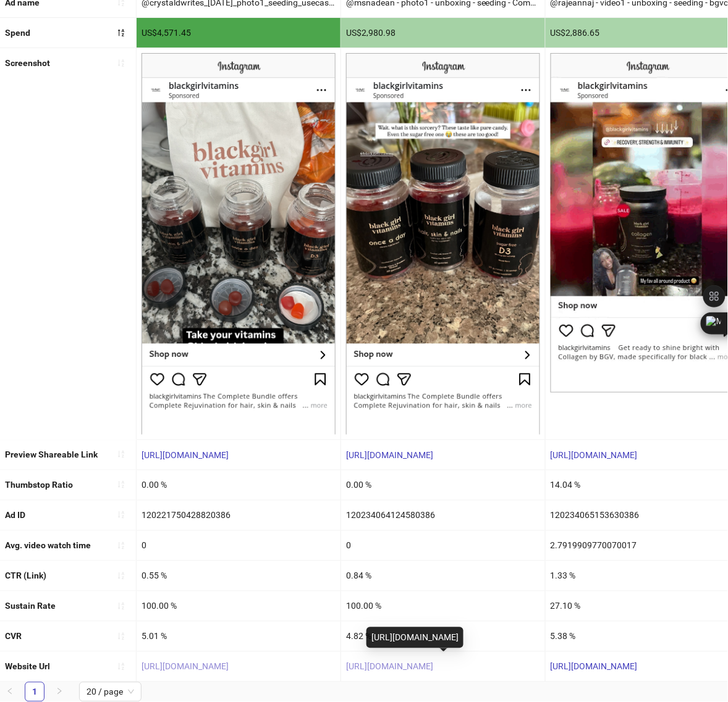  Describe the element at coordinates (110, 692) in the screenshot. I see `span: 20 / page` at that location.